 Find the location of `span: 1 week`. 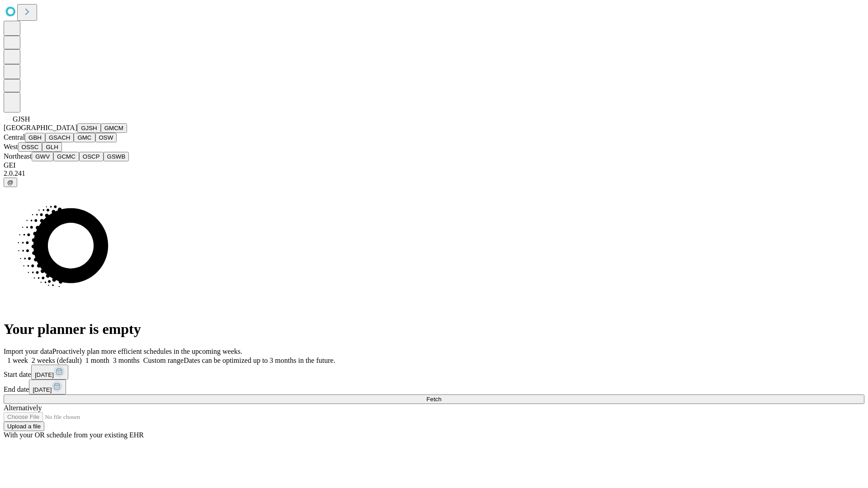

span: 1 week is located at coordinates (18, 360).